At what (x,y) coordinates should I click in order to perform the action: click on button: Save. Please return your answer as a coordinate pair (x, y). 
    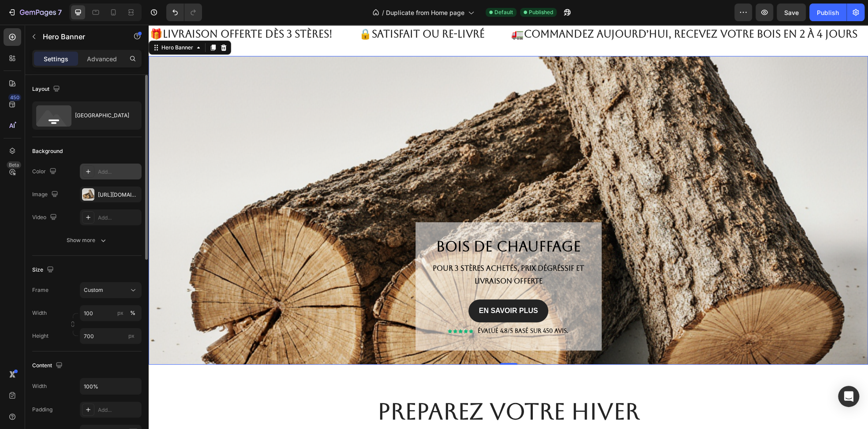
    Looking at the image, I should click on (791, 12).